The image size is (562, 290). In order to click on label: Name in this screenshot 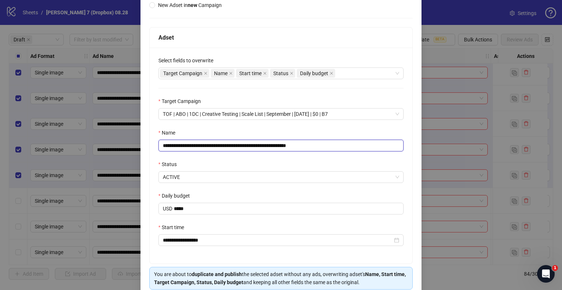, I will do `click(169, 133)`.